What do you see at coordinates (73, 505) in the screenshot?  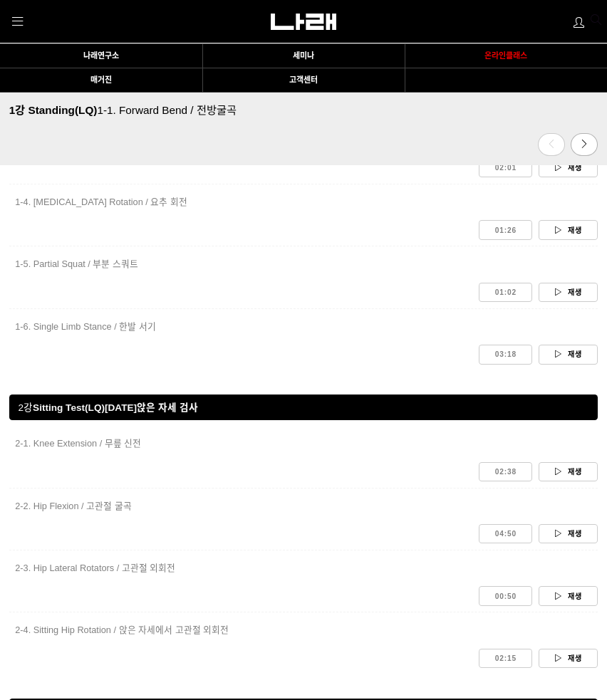 I see `span: 2-2. Hip Flexion / 고관절 굴곡` at bounding box center [73, 505].